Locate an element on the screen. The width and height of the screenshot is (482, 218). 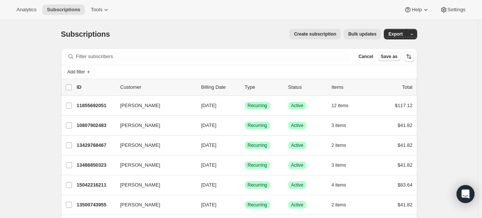
p: 11855692051 is located at coordinates (95, 106).